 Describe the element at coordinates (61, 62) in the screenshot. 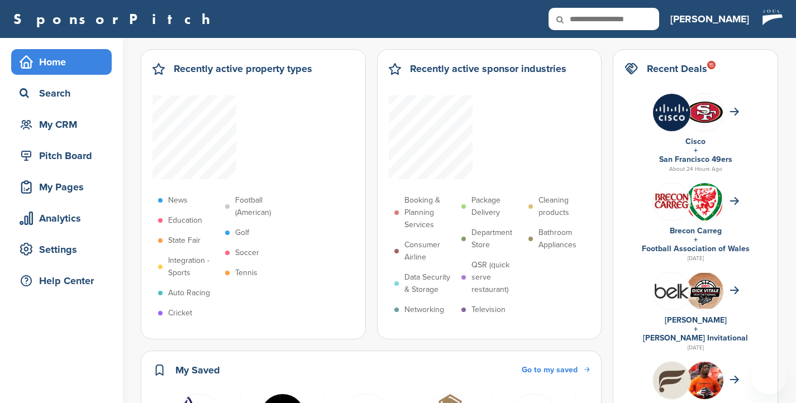

I see `a: Home` at that location.